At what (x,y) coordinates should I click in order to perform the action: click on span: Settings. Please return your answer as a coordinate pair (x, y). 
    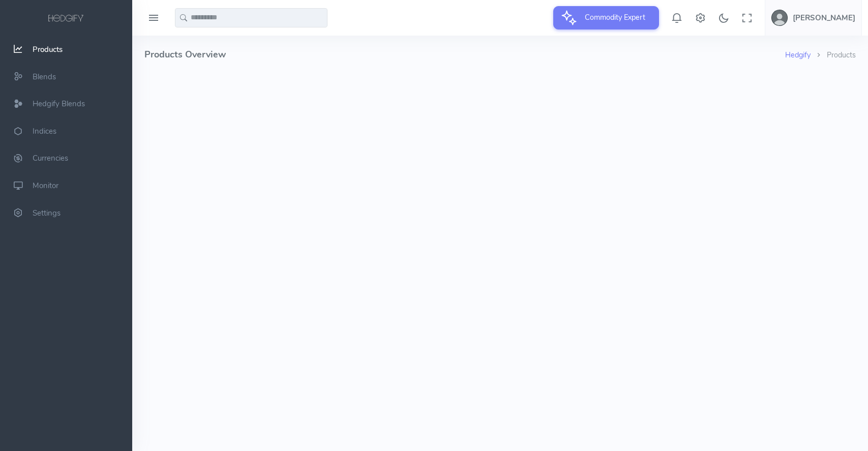
    Looking at the image, I should click on (46, 213).